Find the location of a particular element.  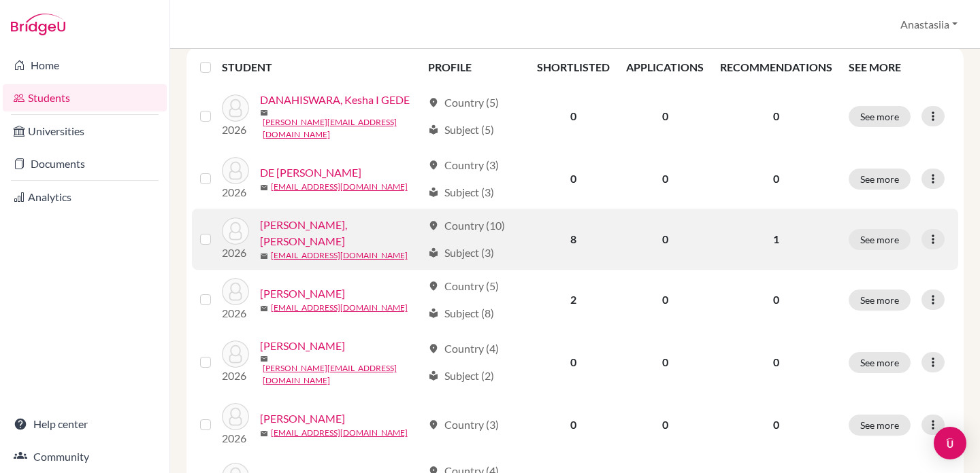

div: Open Intercom Messenger is located at coordinates (949, 443).